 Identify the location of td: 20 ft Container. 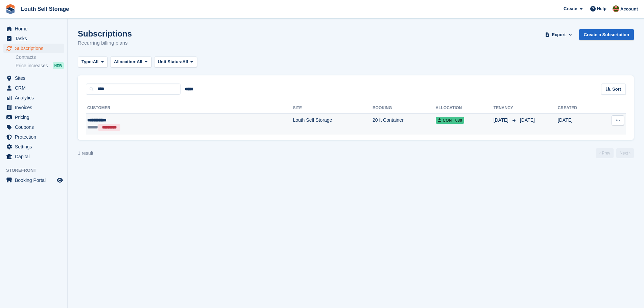
(404, 124).